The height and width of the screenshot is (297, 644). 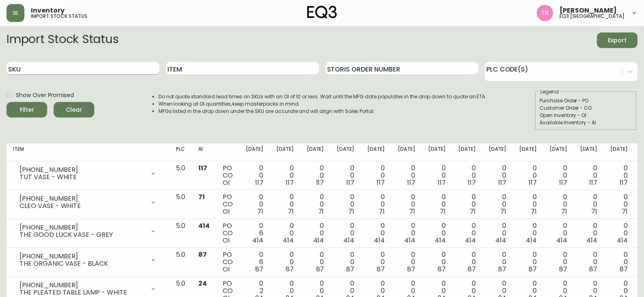 What do you see at coordinates (586, 115) in the screenshot?
I see `div: Open Inventory - OI` at bounding box center [586, 115].